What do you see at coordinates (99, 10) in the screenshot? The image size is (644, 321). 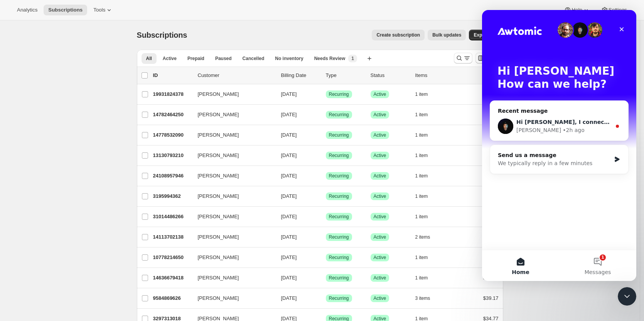 I see `span: Tools` at bounding box center [99, 10].